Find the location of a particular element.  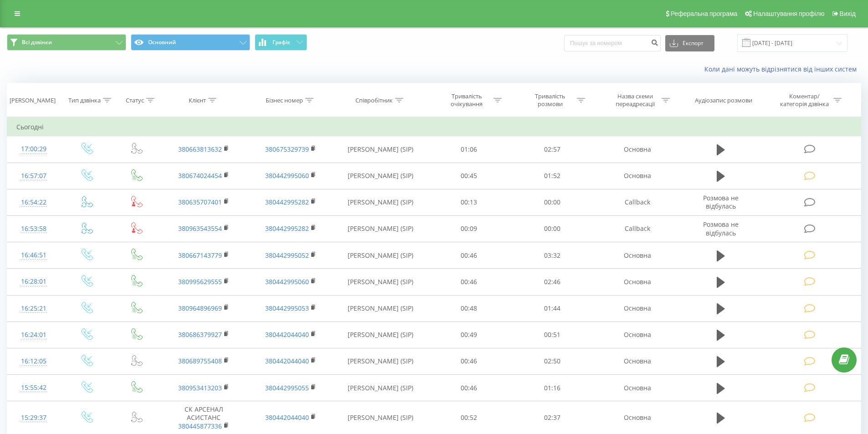

div: Клієнт is located at coordinates (197, 100).